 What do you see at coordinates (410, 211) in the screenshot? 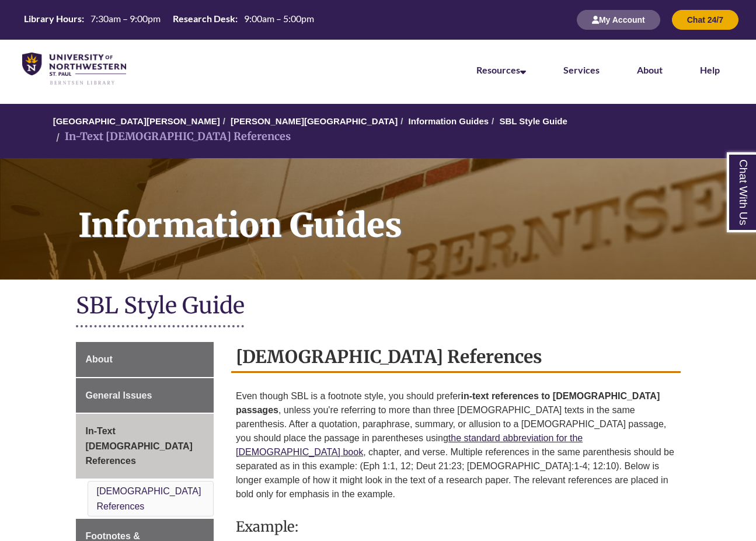
I see `h1: Information Guides` at bounding box center [410, 211].